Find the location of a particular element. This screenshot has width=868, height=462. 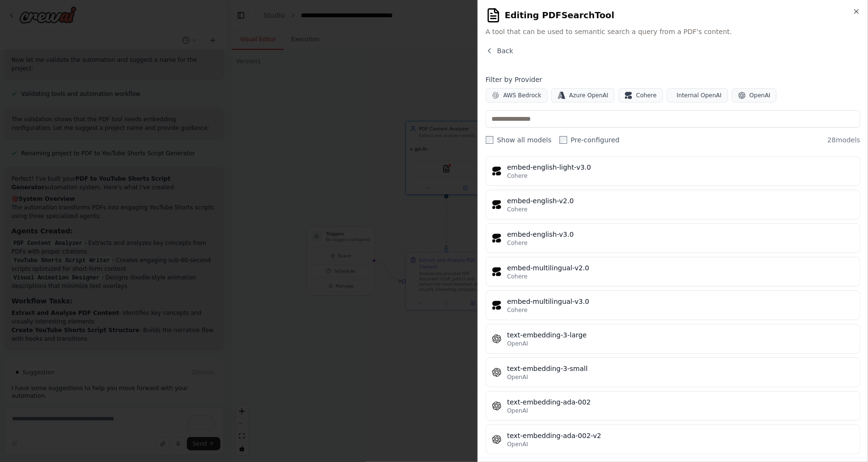

span: A tool that can be used to semantic search a query from a PDF's content. is located at coordinates (673, 32).